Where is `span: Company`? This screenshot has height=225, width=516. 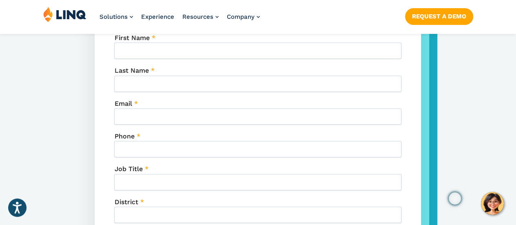
span: Company is located at coordinates (241, 17).